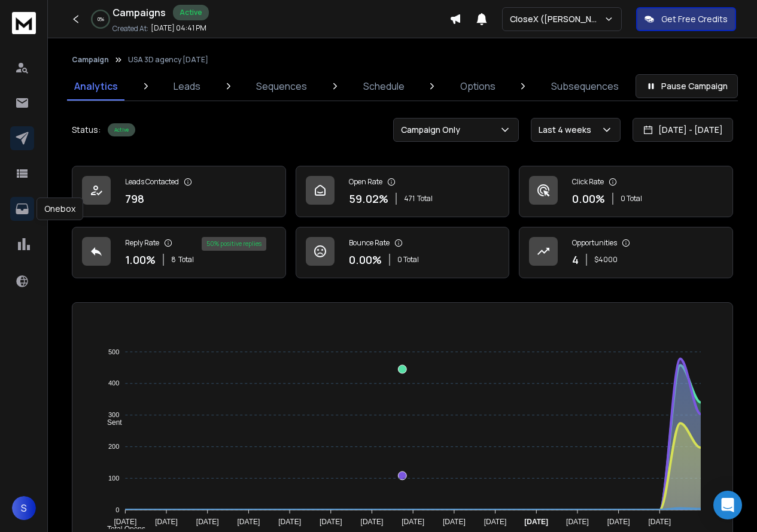 This screenshot has width=757, height=532. I want to click on p: Get Free Credits, so click(694, 19).